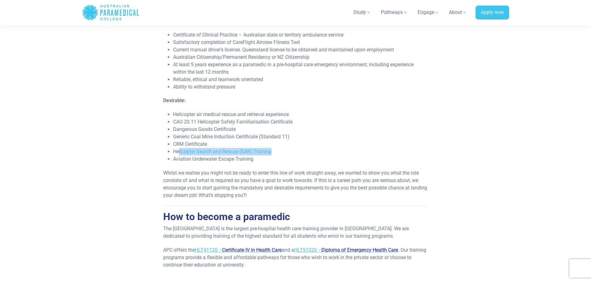  What do you see at coordinates (300, 115) in the screenshot?
I see `li: Helicopter air medical rescue and retrieval experience` at bounding box center [300, 115].